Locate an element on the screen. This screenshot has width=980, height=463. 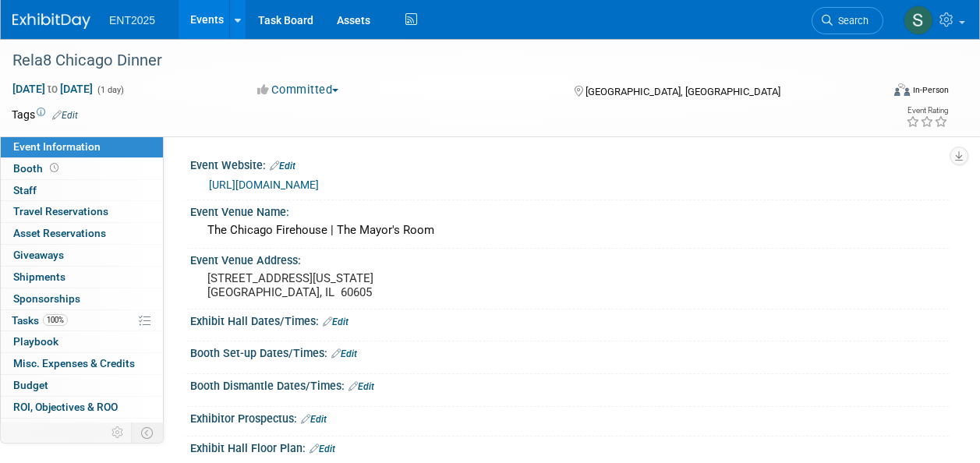
div: Exhibitor Prospectus: is located at coordinates (570, 417).